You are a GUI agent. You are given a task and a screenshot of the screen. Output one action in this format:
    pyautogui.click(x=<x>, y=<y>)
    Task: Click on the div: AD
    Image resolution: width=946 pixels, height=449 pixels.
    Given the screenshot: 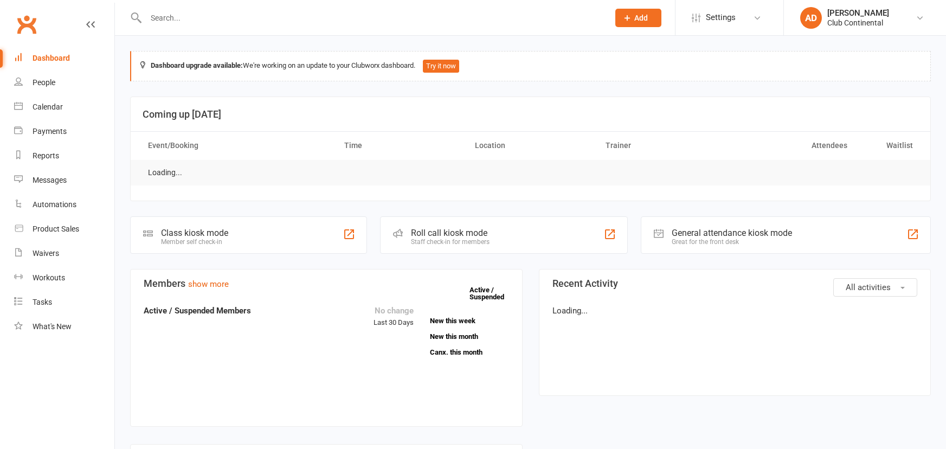 What is the action you would take?
    pyautogui.click(x=811, y=18)
    